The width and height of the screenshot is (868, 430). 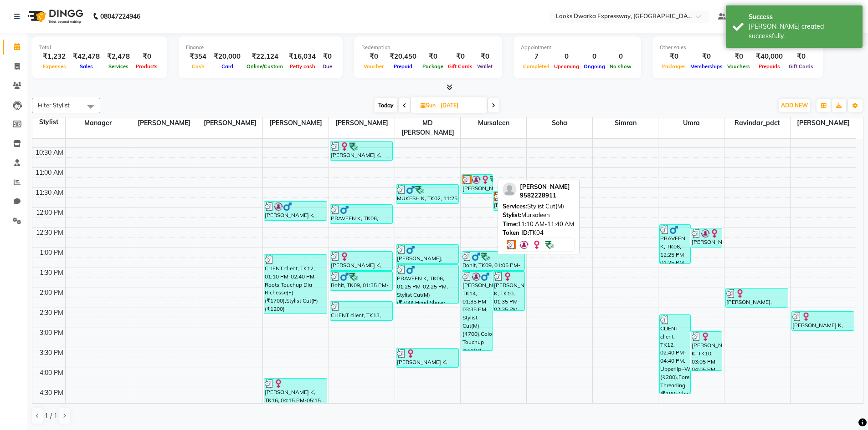 What do you see at coordinates (801, 17) in the screenshot?
I see `div: Success` at bounding box center [801, 17].